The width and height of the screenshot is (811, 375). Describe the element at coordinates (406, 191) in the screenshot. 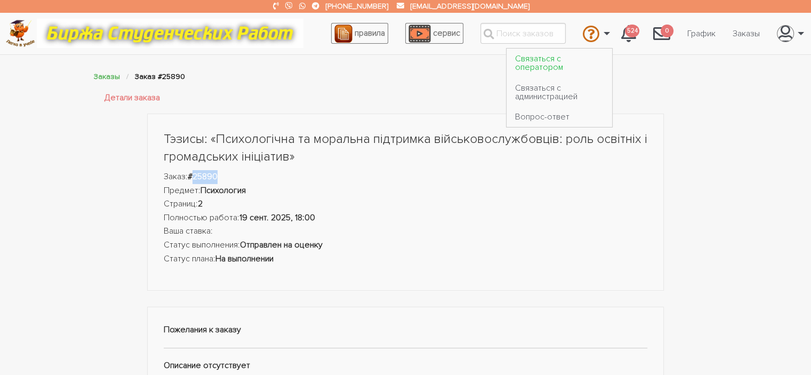

I see `li: Предмет:` at that location.